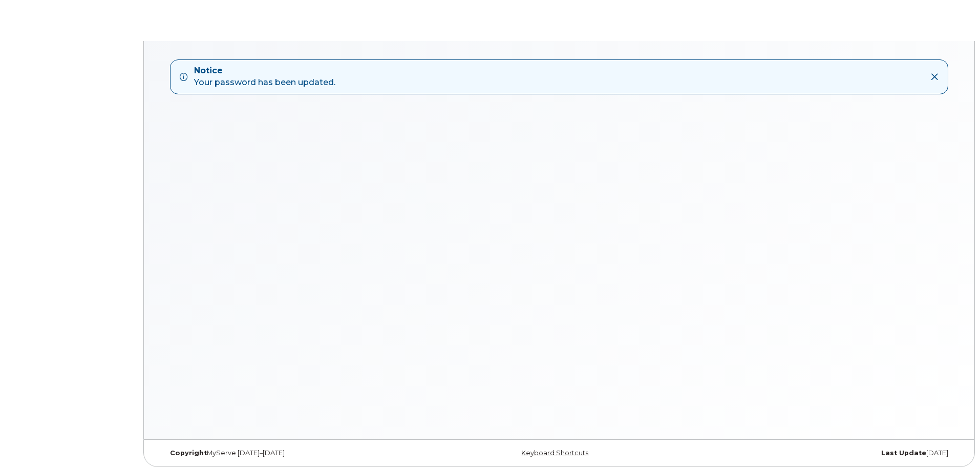  I want to click on div: Your password has been updated., so click(265, 77).